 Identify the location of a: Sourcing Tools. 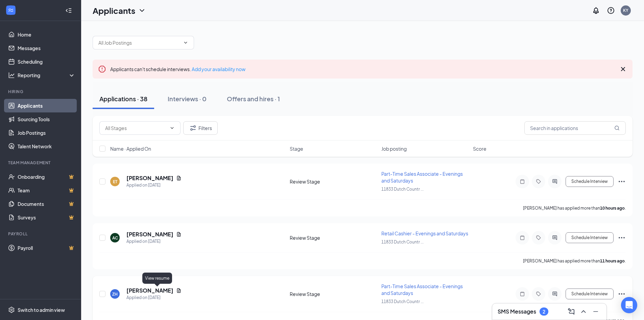
(46, 119).